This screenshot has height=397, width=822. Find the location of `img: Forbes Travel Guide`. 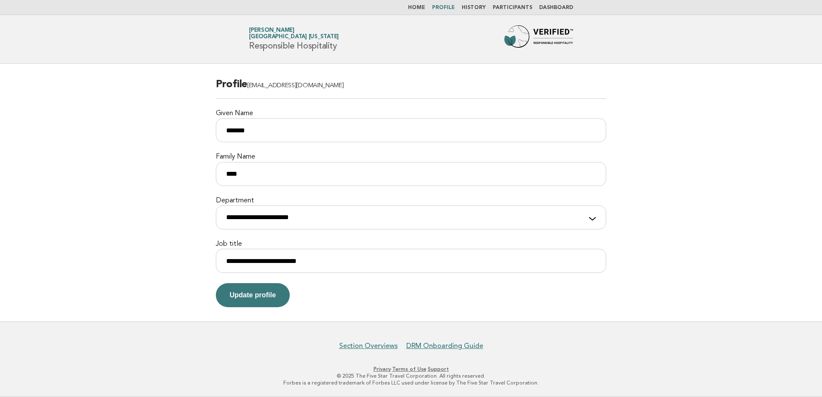

img: Forbes Travel Guide is located at coordinates (539, 39).